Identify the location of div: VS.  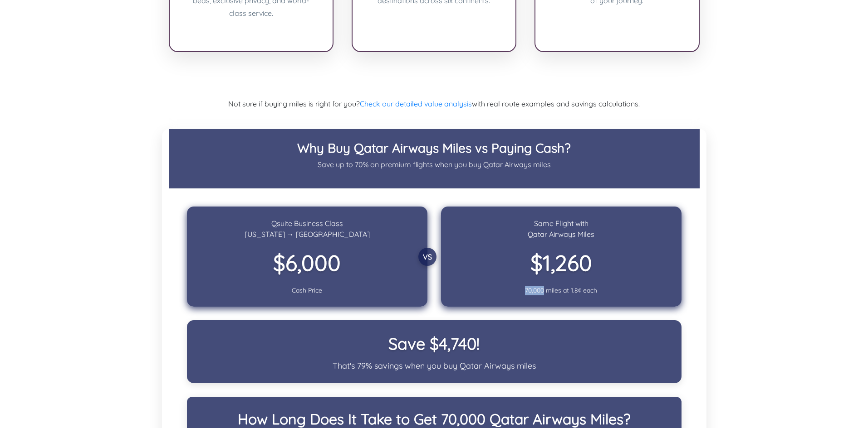
(427, 257).